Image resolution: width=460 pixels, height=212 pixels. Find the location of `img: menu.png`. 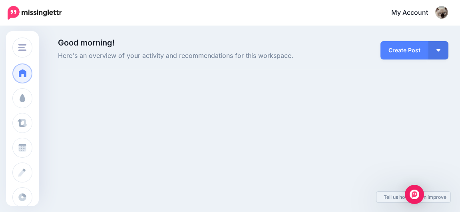

img: menu.png is located at coordinates (22, 48).